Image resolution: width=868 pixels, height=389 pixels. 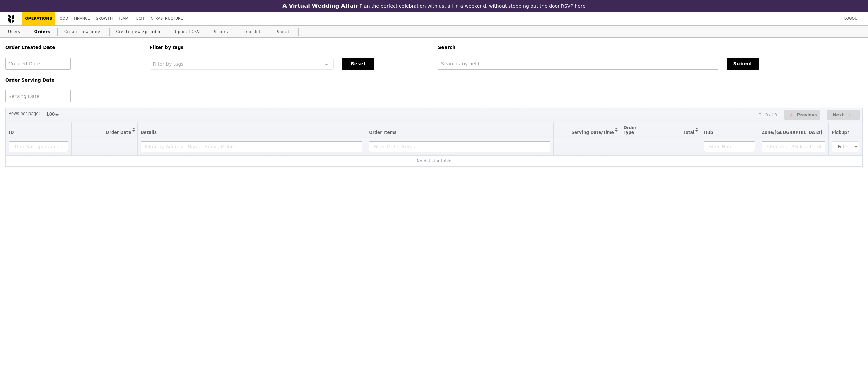 What do you see at coordinates (578, 64) in the screenshot?
I see `input: Search any field` at bounding box center [578, 64].